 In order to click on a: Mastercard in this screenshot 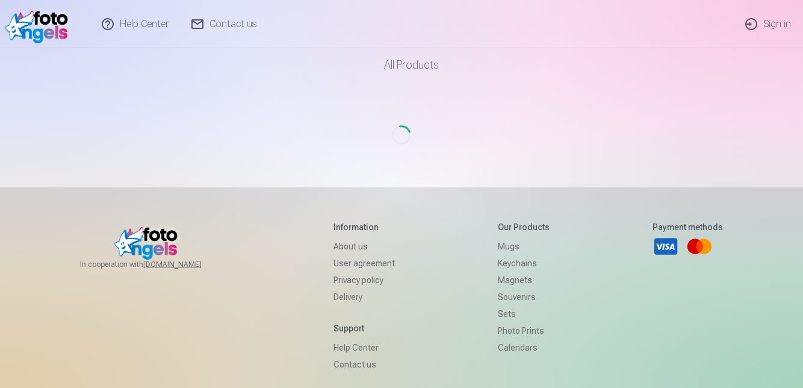, I will do `click(699, 246)`.